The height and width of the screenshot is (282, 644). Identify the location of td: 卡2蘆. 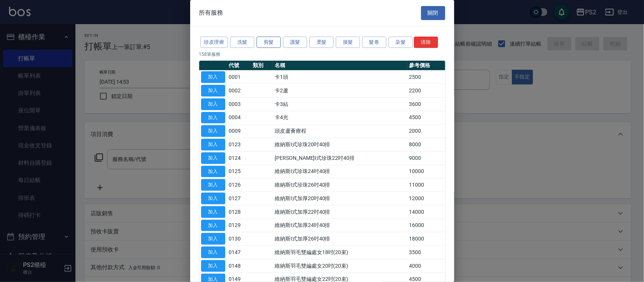
(340, 91).